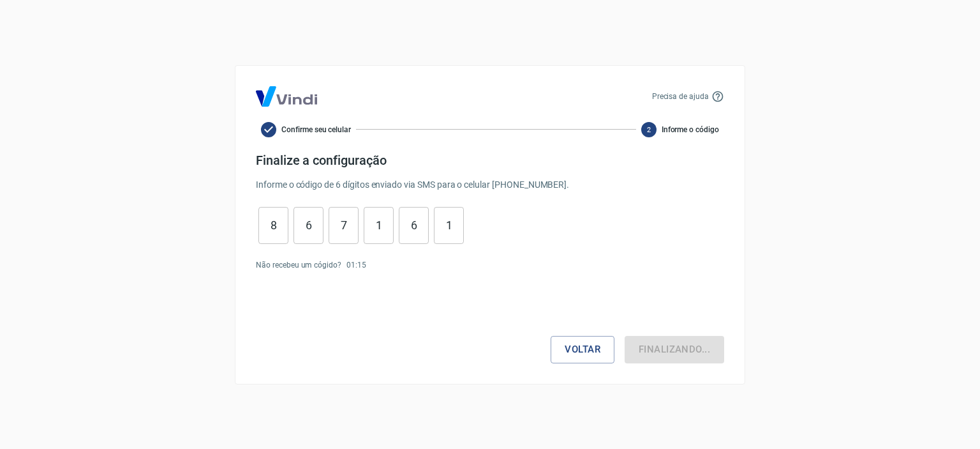 This screenshot has width=980, height=449. What do you see at coordinates (356, 265) in the screenshot?
I see `p: 01 : 15` at bounding box center [356, 265].